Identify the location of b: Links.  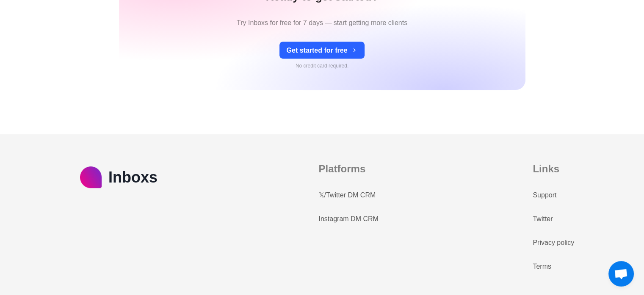
(546, 168).